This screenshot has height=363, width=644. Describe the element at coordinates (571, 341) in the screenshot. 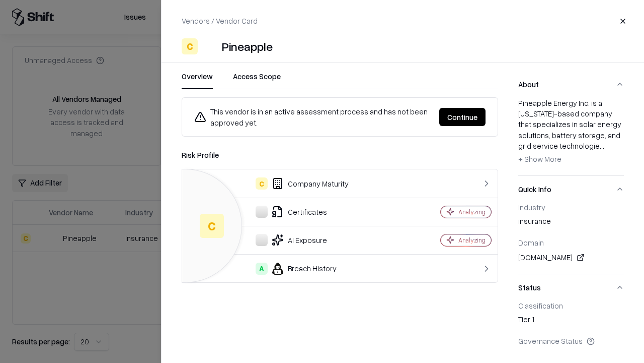

I see `div: Governance Status` at that location.